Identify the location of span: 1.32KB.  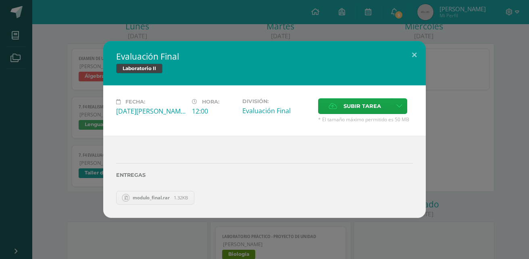
(181, 198).